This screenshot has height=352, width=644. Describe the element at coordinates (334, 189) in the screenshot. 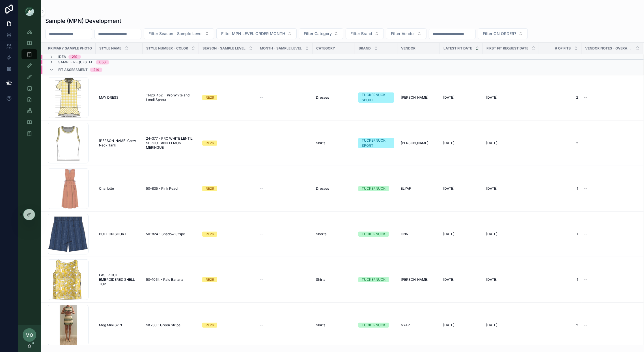

I see `a: Dresses` at that location.